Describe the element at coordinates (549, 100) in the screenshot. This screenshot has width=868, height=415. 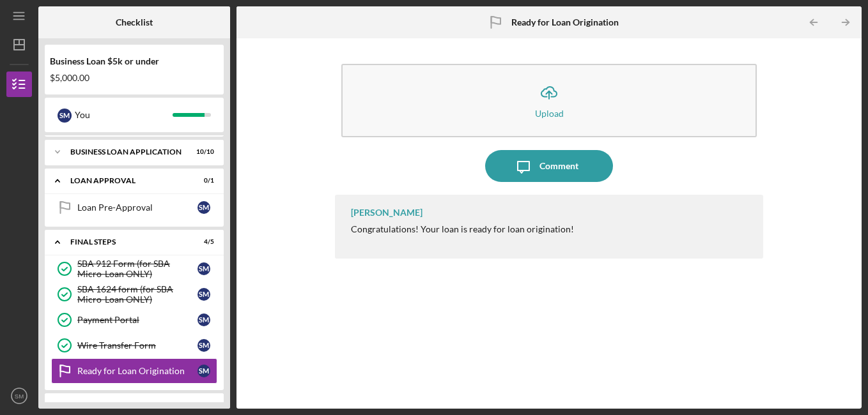
I see `button: Upload` at that location.